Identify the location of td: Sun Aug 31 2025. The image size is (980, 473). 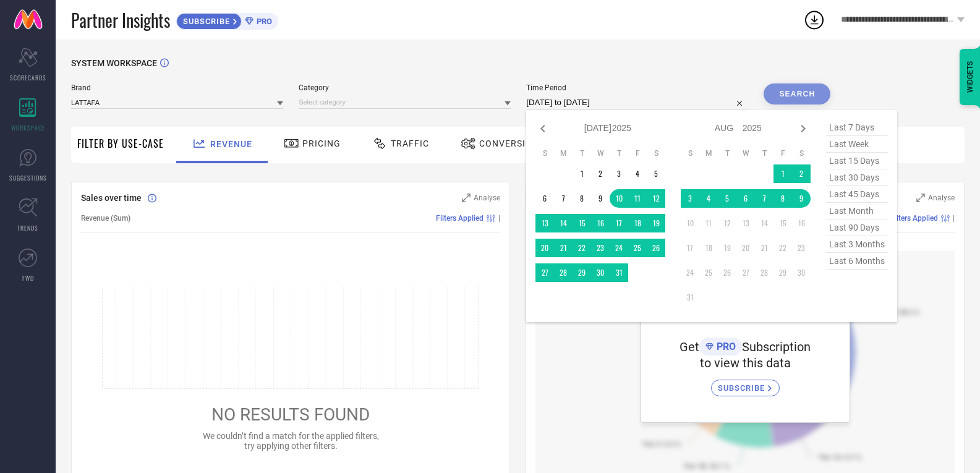
(690, 297).